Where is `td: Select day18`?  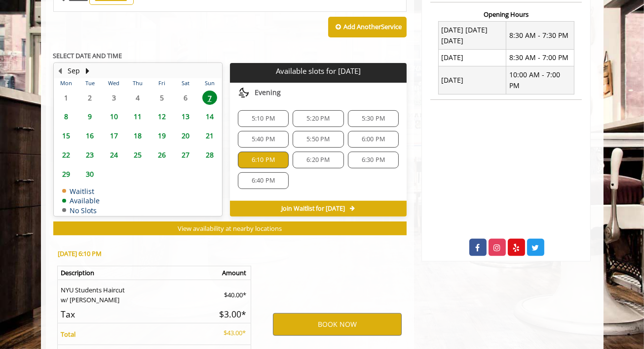 td: Select day18 is located at coordinates (137, 136).